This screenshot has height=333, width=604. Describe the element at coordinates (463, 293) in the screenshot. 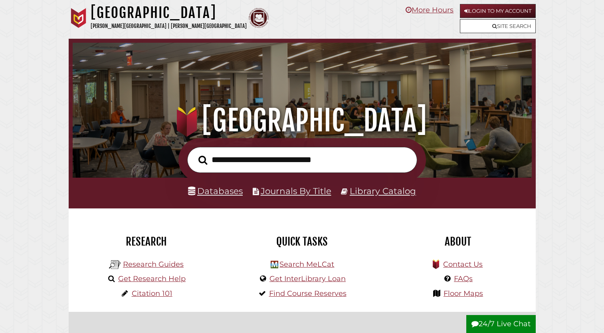

I see `a: Floor Maps` at that location.